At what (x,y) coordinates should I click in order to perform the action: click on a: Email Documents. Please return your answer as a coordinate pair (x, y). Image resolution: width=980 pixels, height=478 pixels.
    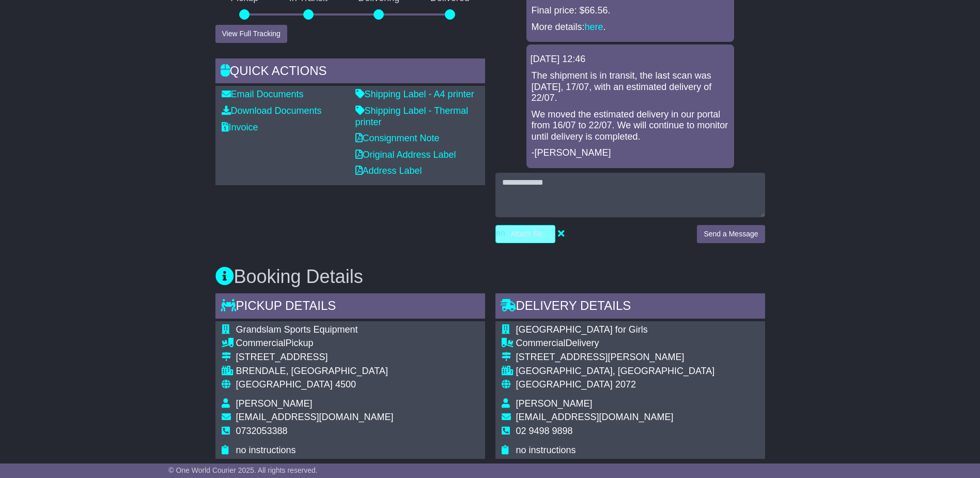
    Looking at the image, I should click on (263, 94).